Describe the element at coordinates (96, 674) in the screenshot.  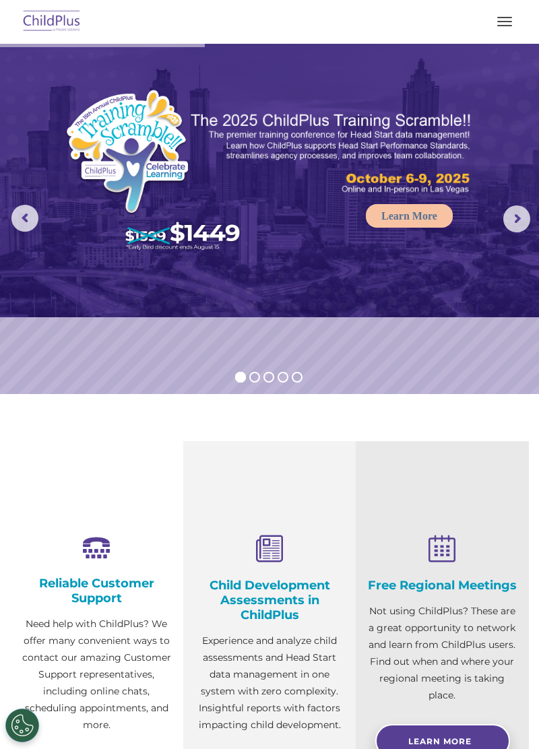
I see `p: Need help with ChildPlus? We offer many convenient ways to contact our amazing Customer Support r...` at that location.